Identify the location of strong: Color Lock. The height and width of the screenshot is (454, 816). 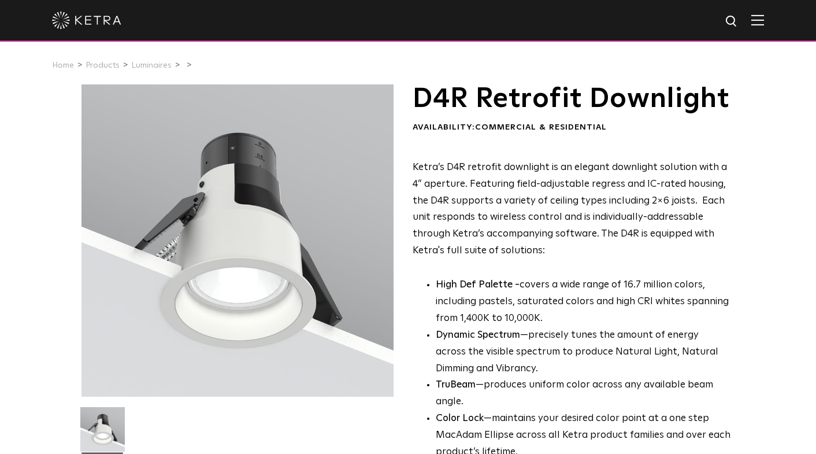
(460, 418).